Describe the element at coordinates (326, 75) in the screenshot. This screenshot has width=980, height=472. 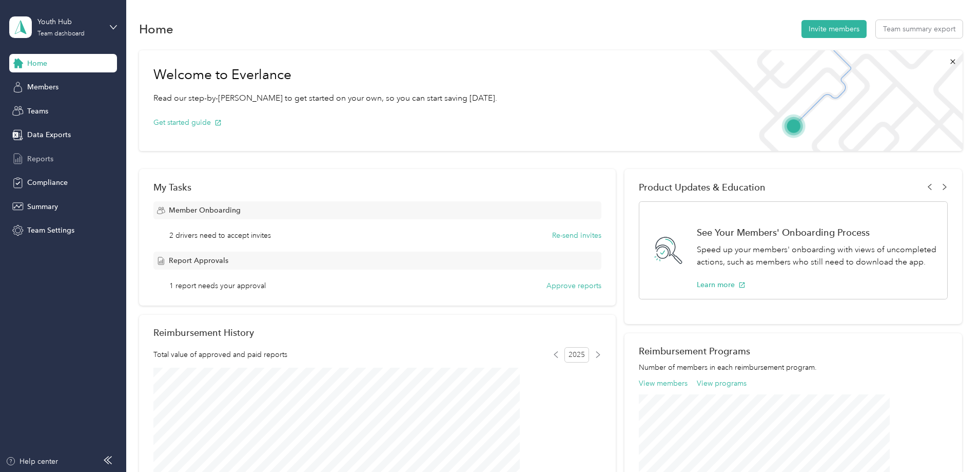
I see `h1: Welcome to Everlance` at that location.